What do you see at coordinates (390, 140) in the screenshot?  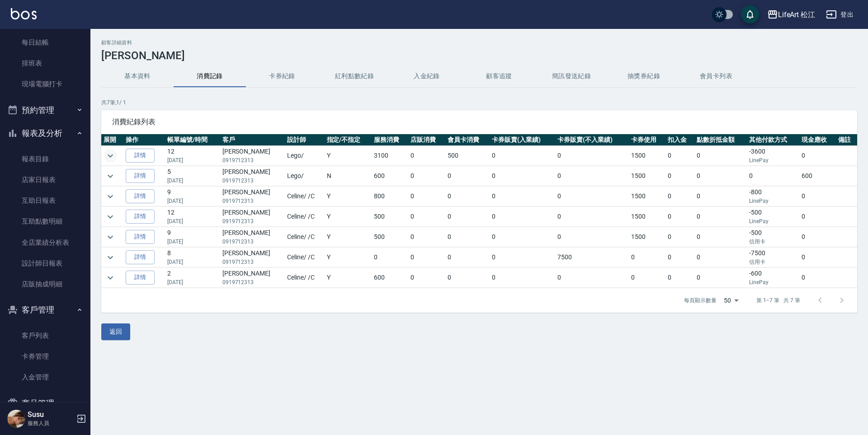 I see `th: 服務消費` at bounding box center [390, 140].